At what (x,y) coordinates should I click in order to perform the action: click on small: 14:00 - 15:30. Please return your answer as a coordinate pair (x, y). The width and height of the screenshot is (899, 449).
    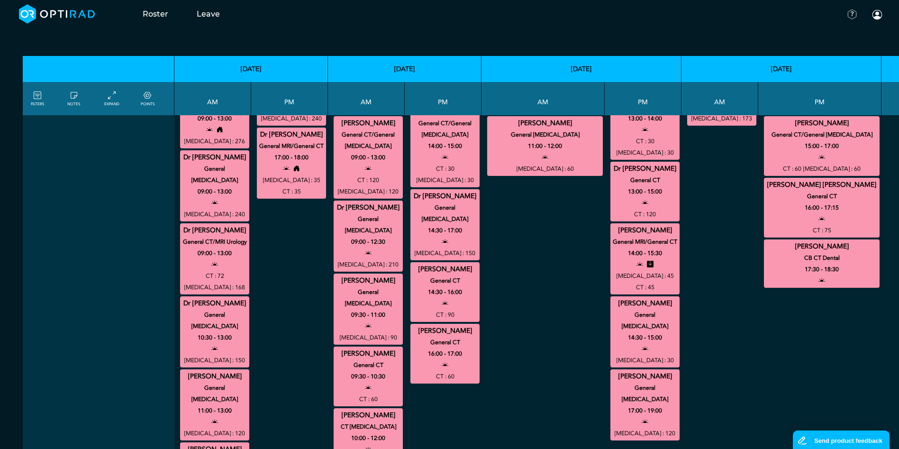
    Looking at the image, I should click on (645, 253).